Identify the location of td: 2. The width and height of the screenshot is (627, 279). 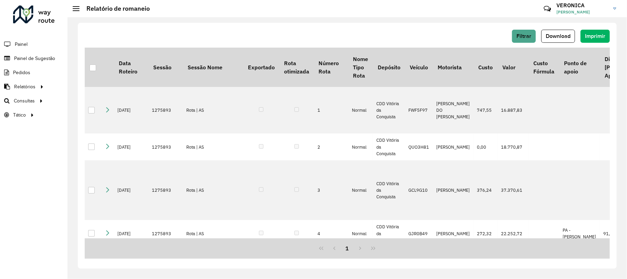
(331, 147).